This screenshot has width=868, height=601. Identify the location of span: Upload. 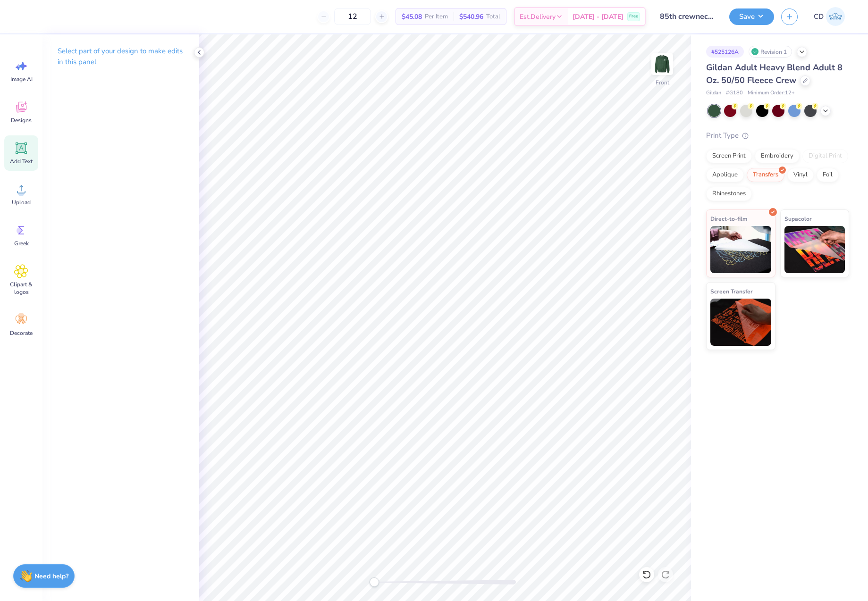
(21, 202).